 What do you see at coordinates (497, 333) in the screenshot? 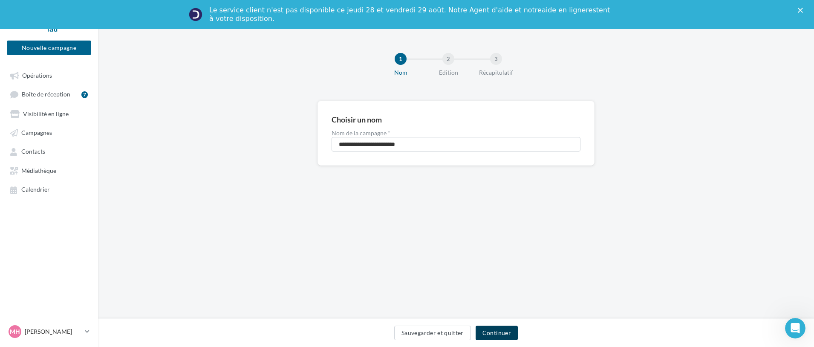
I see `button: Continuer` at bounding box center [497, 333].